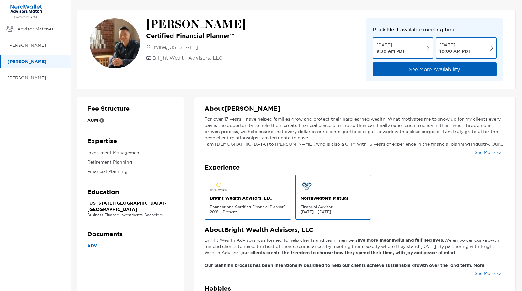 The image size is (522, 291). What do you see at coordinates (333, 207) in the screenshot?
I see `p: Financial Advisor` at bounding box center [333, 207].